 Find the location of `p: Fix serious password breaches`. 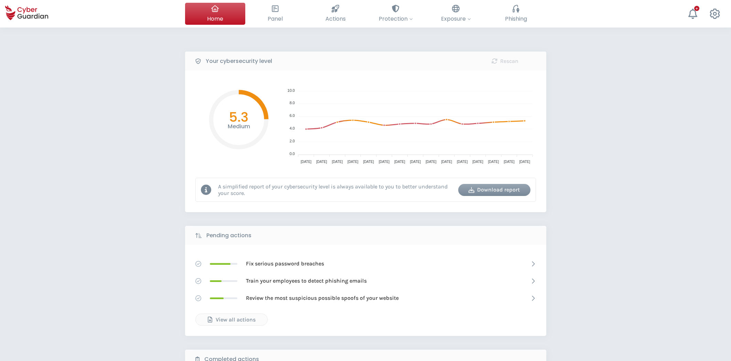

p: Fix serious password breaches is located at coordinates (285, 264).